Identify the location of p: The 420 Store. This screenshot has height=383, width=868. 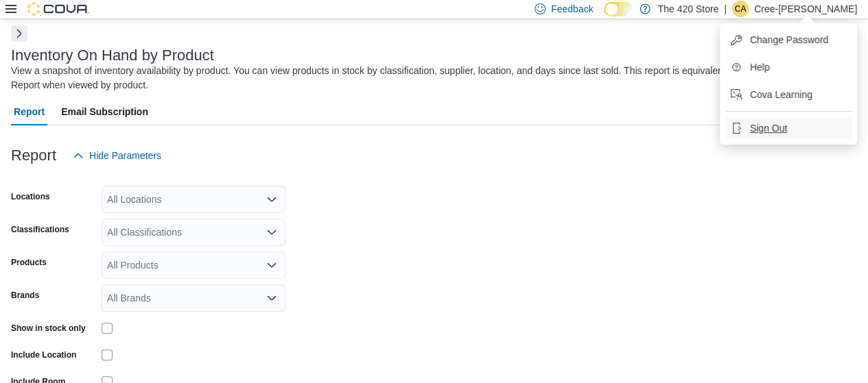
(688, 9).